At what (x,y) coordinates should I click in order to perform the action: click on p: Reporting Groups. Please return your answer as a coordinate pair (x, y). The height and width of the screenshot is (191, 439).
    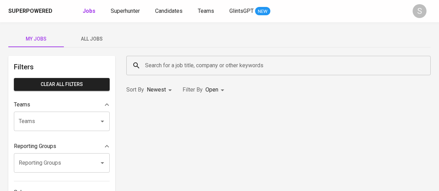
    Looking at the image, I should click on (35, 146).